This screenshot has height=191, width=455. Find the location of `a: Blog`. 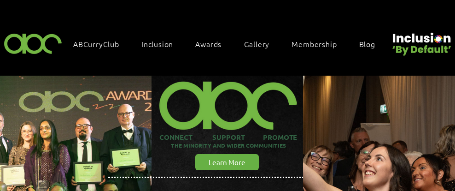

a: Blog is located at coordinates (371, 44).